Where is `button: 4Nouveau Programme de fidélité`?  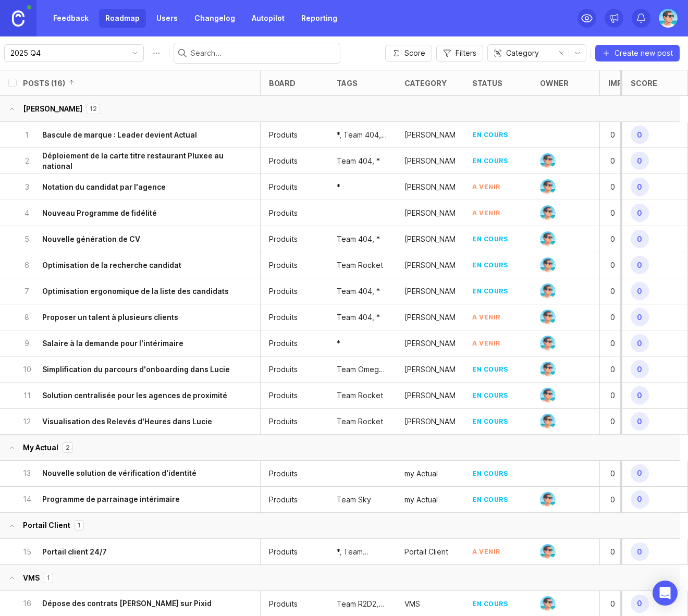 button: 4Nouveau Programme de fidélité is located at coordinates (126, 212).